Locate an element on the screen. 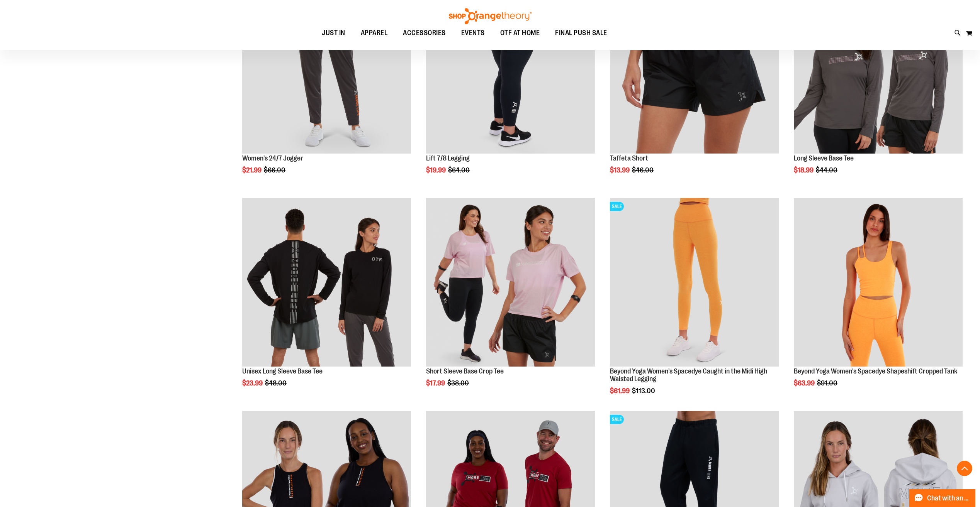 This screenshot has height=507, width=980. span: $64.00 is located at coordinates (459, 170).